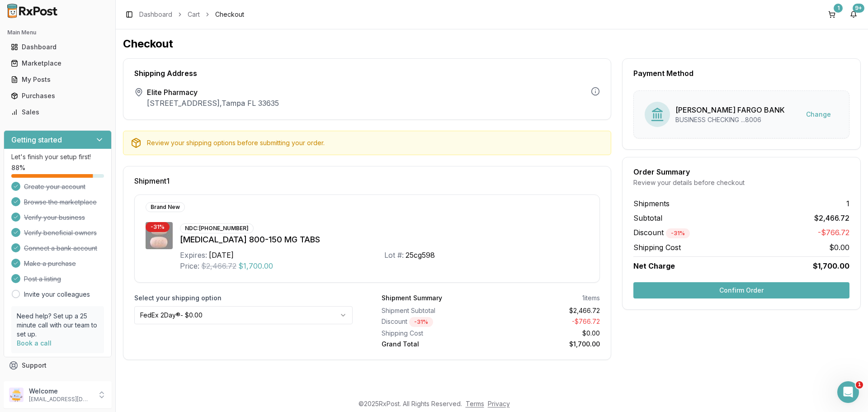 This screenshot has width=868, height=412. What do you see at coordinates (833, 232) in the screenshot?
I see `span: -$766.72` at bounding box center [833, 232].